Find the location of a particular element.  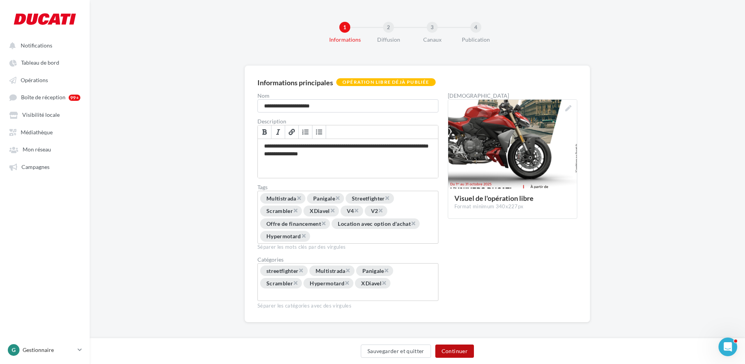

input: Choisissez une catégorie is located at coordinates (288, 295).